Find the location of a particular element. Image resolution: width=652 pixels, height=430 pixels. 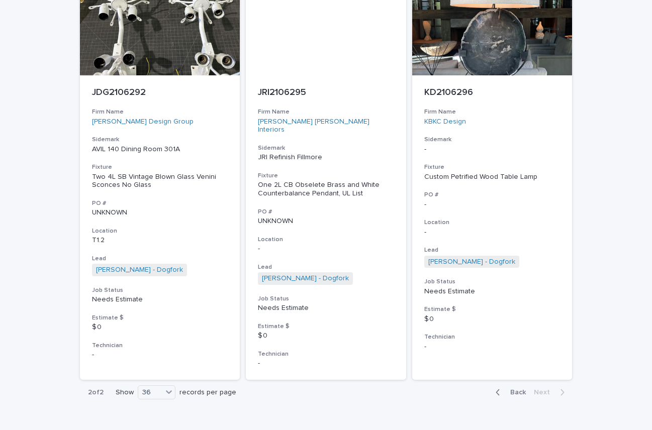

span: Back is located at coordinates (515, 393).